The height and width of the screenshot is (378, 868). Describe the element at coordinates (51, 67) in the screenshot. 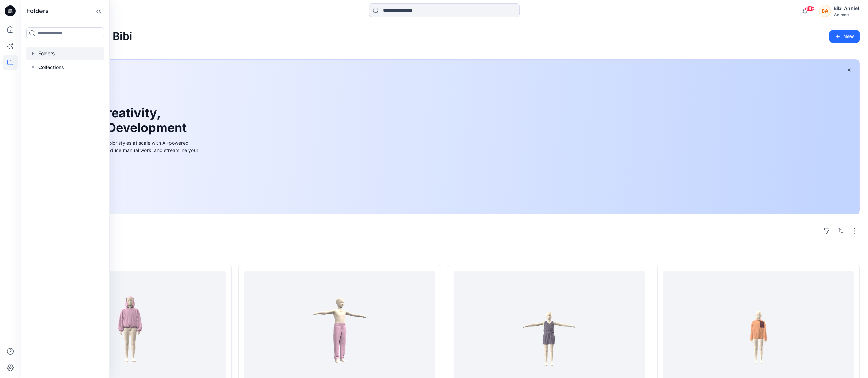

I see `p: Collections` at that location.